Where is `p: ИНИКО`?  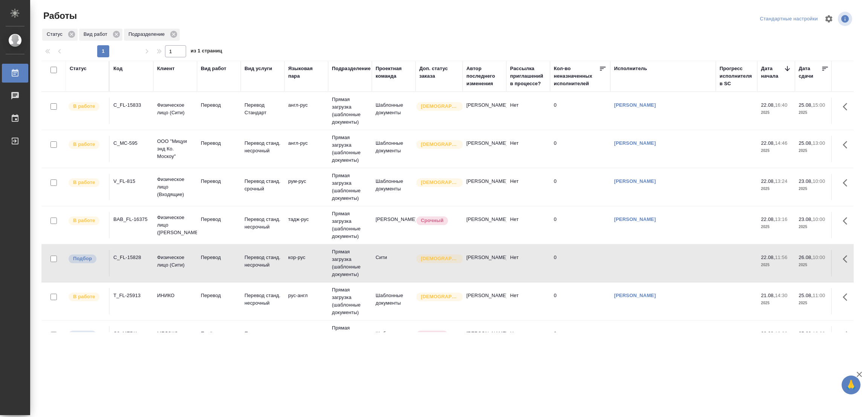
p: ИНИКО is located at coordinates (175, 295).